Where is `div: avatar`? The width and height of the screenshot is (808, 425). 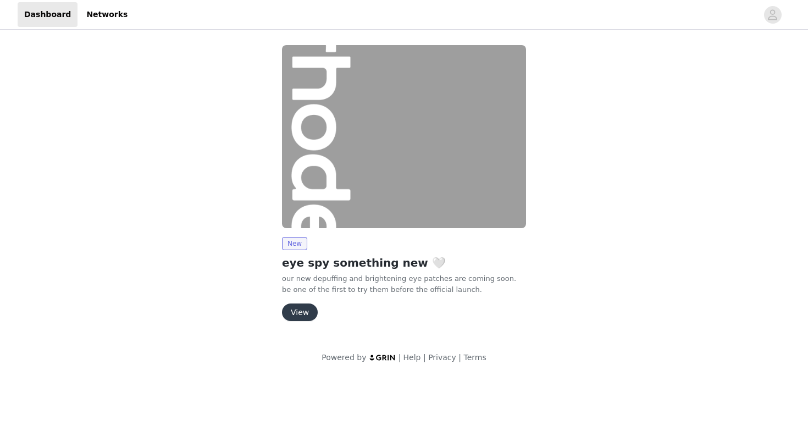 div: avatar is located at coordinates (773, 15).